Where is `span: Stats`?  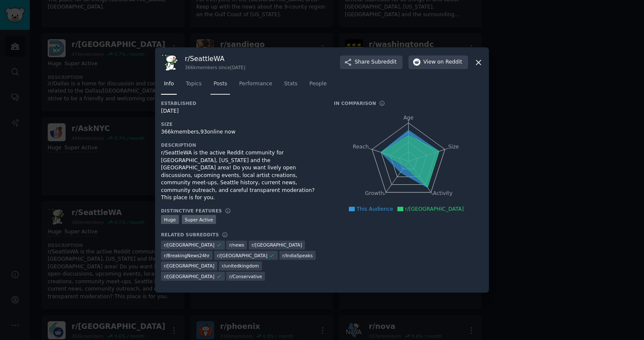 span: Stats is located at coordinates (290, 84).